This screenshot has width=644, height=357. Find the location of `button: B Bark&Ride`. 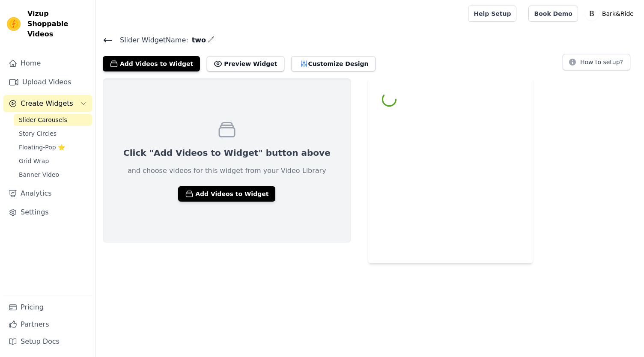

button: B Bark&Ride is located at coordinates (611, 14).